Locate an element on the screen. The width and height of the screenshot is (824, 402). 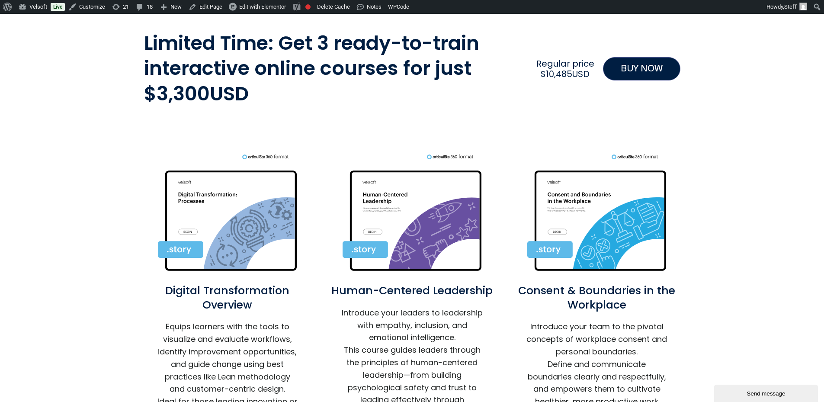
h2: Limited Time: Get 3 ready-to-train interactive online courses for just $3,300USD is located at coordinates (336, 69).